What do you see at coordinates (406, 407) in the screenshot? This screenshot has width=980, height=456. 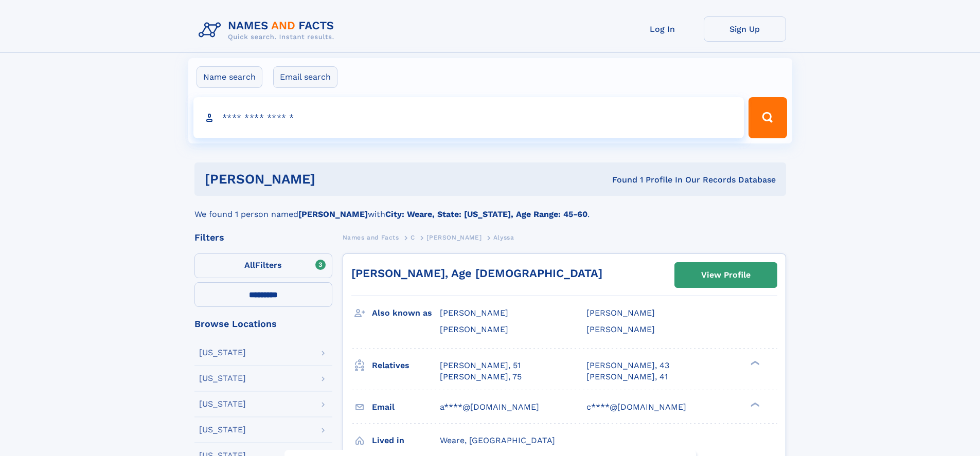 I see `h3: Email` at bounding box center [406, 407].